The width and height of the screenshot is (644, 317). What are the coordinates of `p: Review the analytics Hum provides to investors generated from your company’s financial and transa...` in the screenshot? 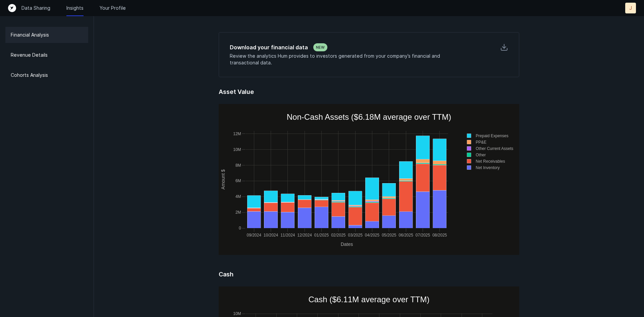 It's located at (345, 59).